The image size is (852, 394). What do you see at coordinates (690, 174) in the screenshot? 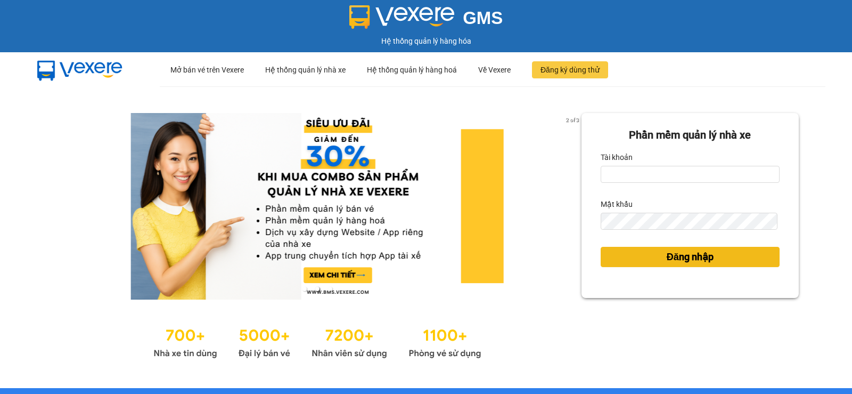
I see `input: Tài khoản` at bounding box center [690, 174].